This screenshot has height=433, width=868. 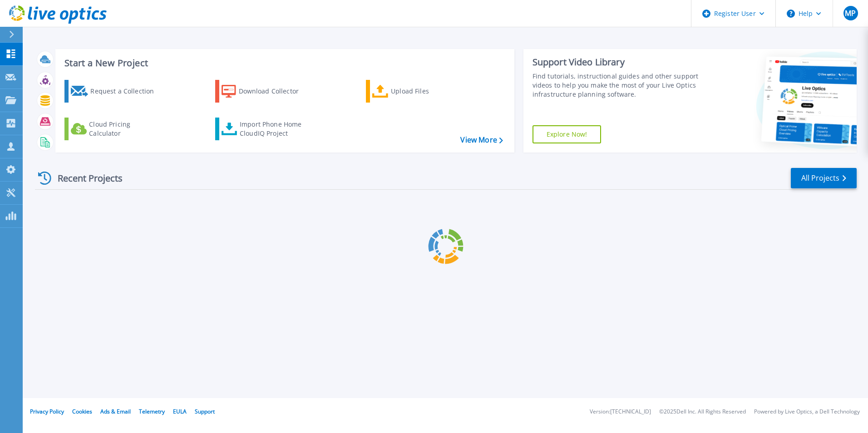 What do you see at coordinates (115, 129) in the screenshot?
I see `a: Cloud Pricing Calculator` at bounding box center [115, 129].